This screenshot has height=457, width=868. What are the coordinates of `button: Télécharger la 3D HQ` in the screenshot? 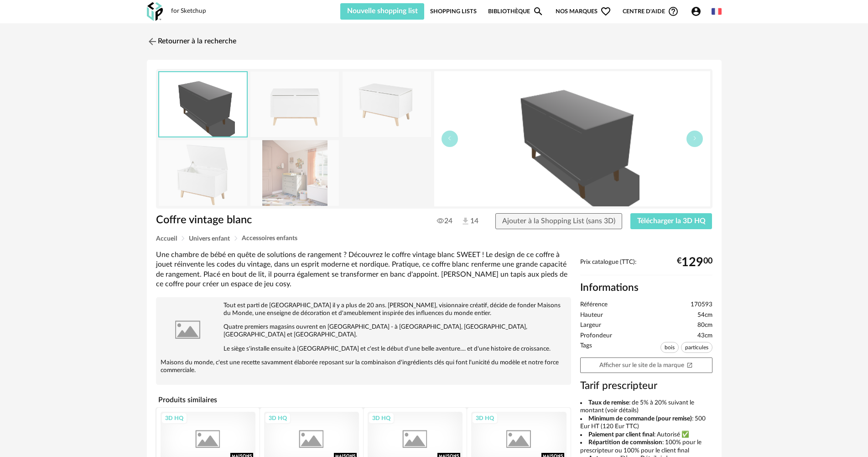 It's located at (672, 222).